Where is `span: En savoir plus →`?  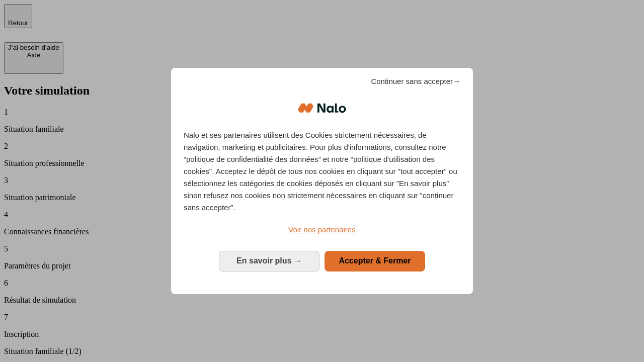
span: En savoir plus → is located at coordinates (269, 260).